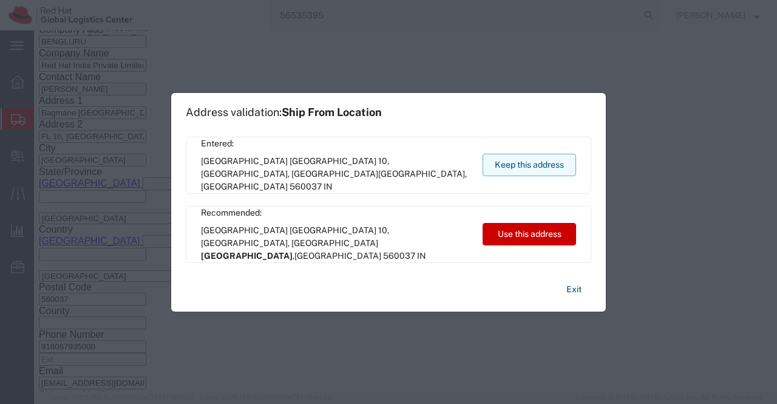  I want to click on button: Use this address, so click(530, 234).